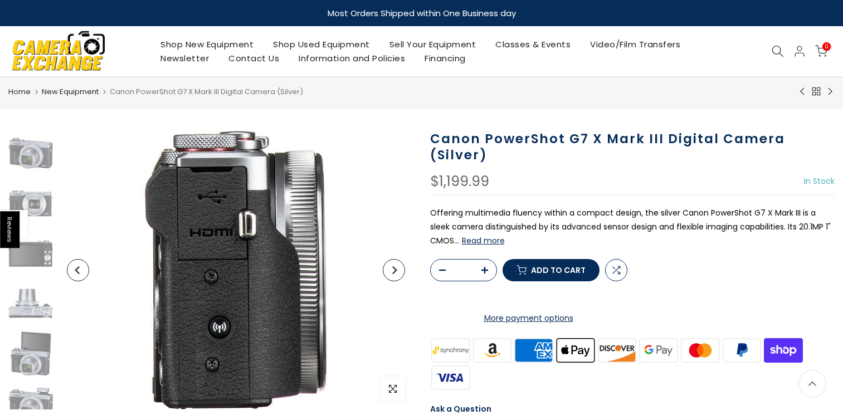  Describe the element at coordinates (658, 350) in the screenshot. I see `img: google pay` at that location.